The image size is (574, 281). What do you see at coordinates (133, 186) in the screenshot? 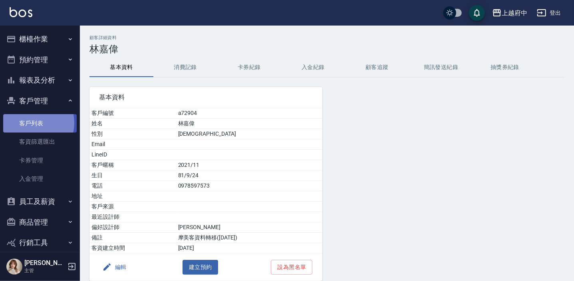
I see `td: 電話` at bounding box center [133, 186].